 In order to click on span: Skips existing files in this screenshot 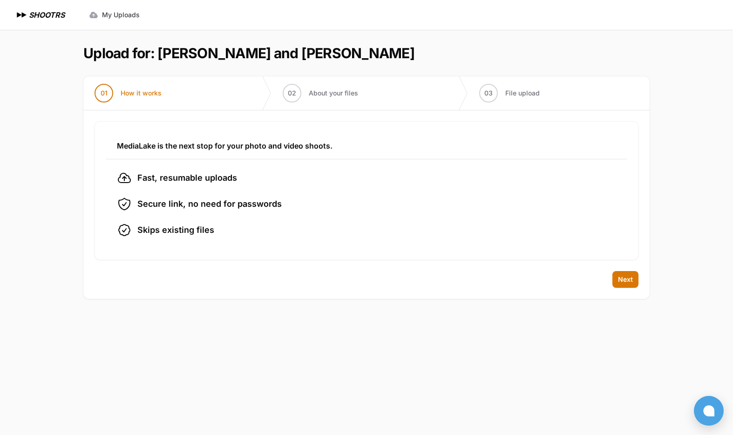, I will do `click(176, 230)`.